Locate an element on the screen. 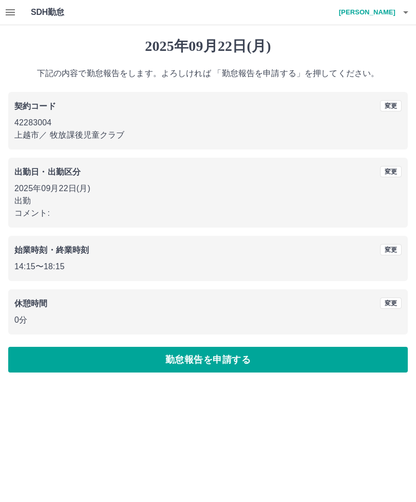  b: 休憩時間 is located at coordinates (31, 303).